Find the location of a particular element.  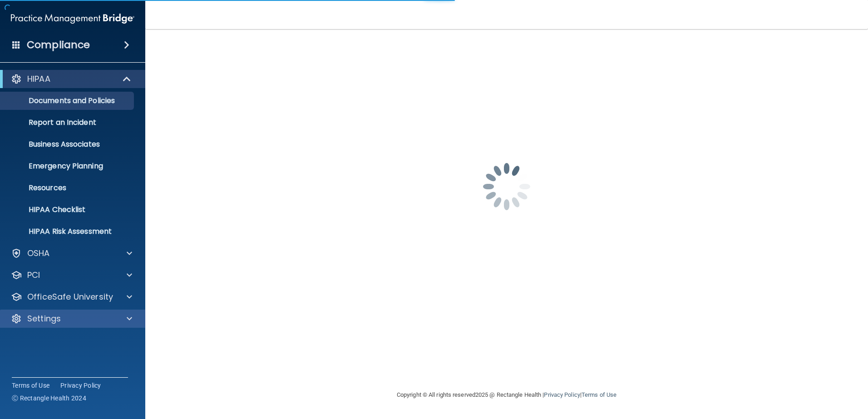

a: HIPAA is located at coordinates (71, 79).